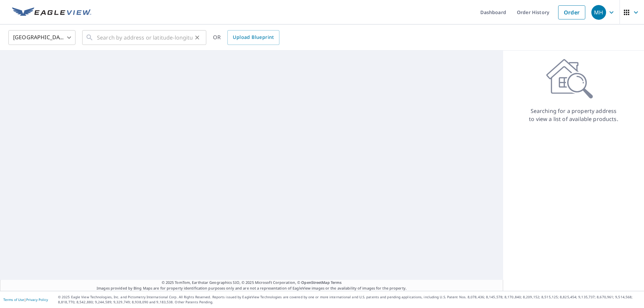 The width and height of the screenshot is (644, 308). Describe the element at coordinates (349, 299) in the screenshot. I see `p: © 2025 Eagle View Technologies, Inc. and Pictometry International Corp. All Rights Reserved. Repo...` at that location.